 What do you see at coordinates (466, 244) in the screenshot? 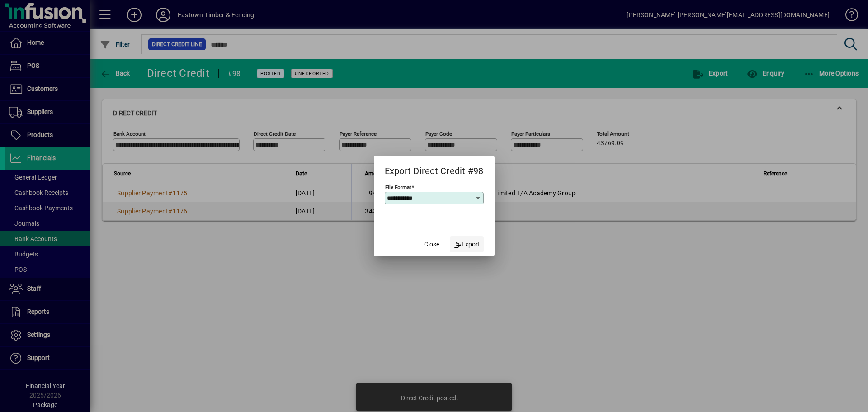
I see `button: Export` at bounding box center [466, 244].